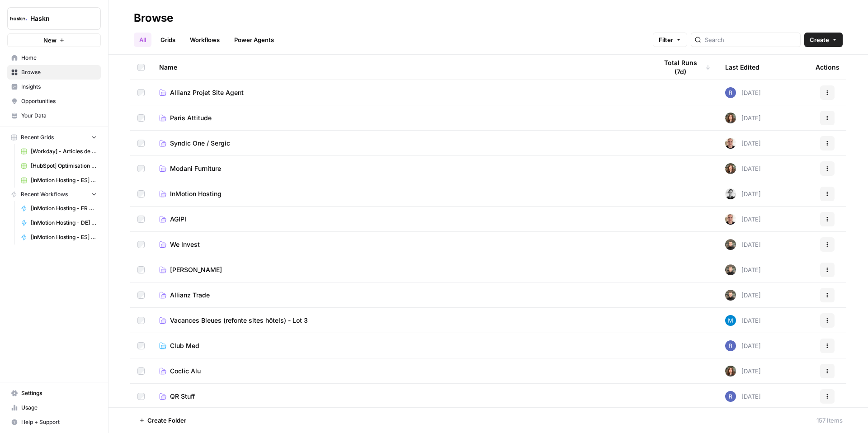 The image size is (868, 433). I want to click on span: Help + Support, so click(59, 422).